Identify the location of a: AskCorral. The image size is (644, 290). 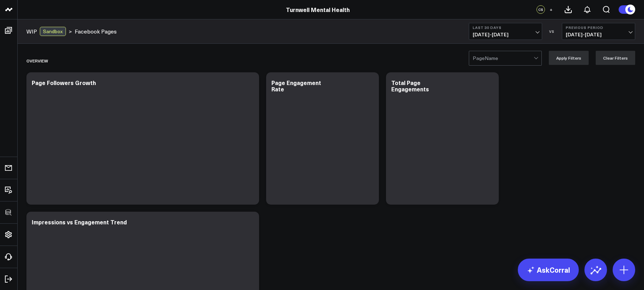
(548, 270).